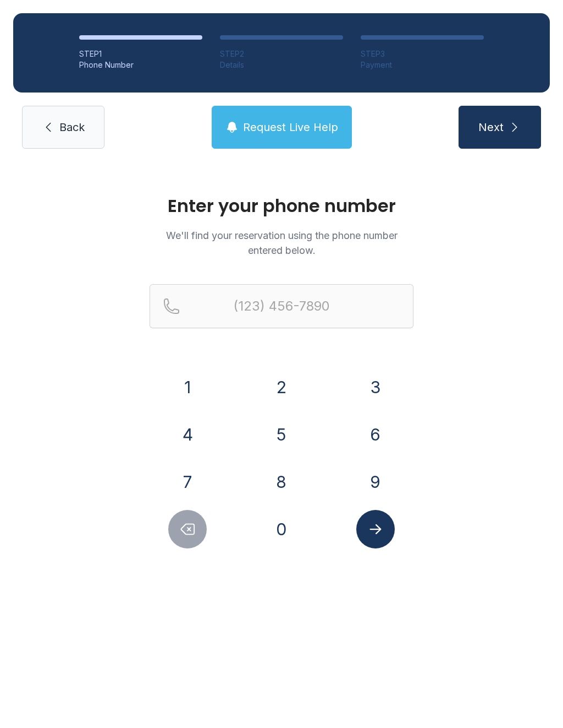 This screenshot has width=563, height=728. What do you see at coordinates (187, 387) in the screenshot?
I see `button: 1` at bounding box center [187, 387].